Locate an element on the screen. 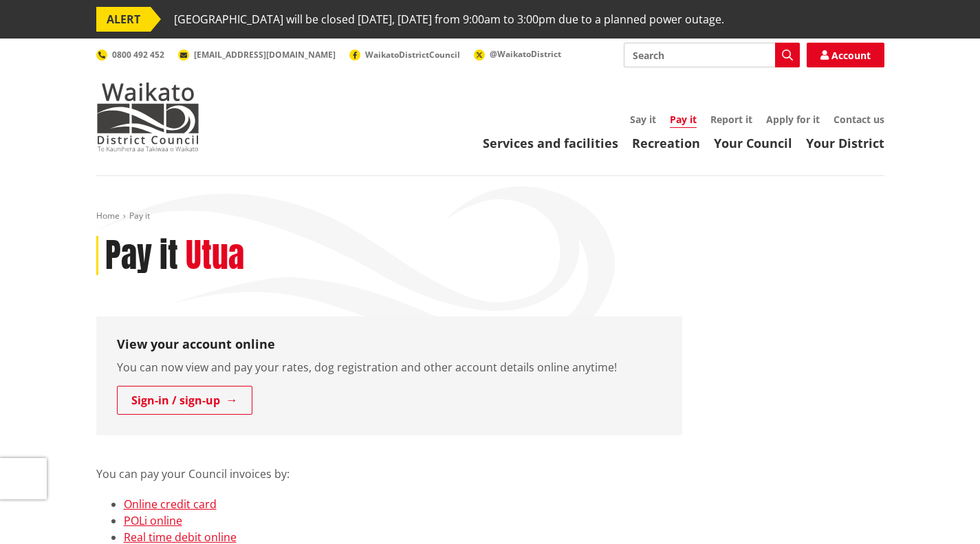 This screenshot has height=544, width=980. h2: Utua is located at coordinates (214, 256).